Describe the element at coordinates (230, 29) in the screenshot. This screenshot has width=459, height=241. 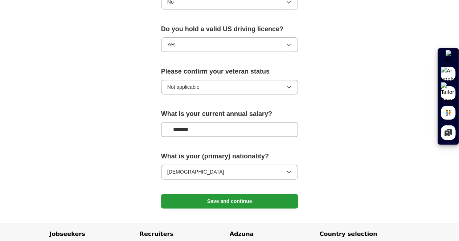
I see `label: Do you hold a valid US driving licence?` at that location.